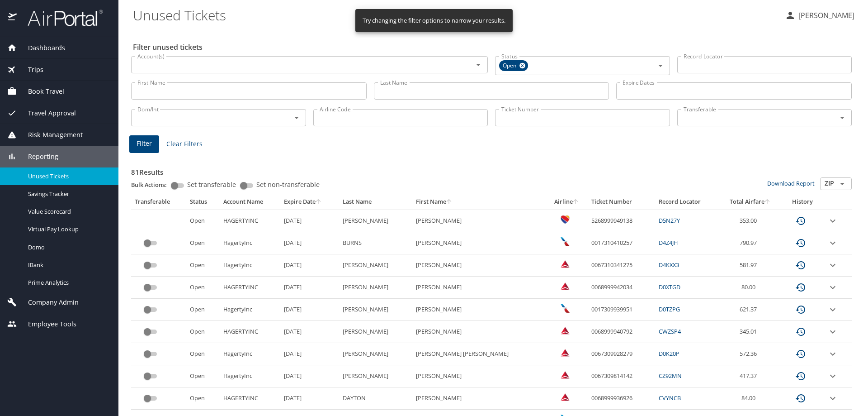 This screenshot has height=416, width=868. I want to click on a: Download Report, so click(791, 183).